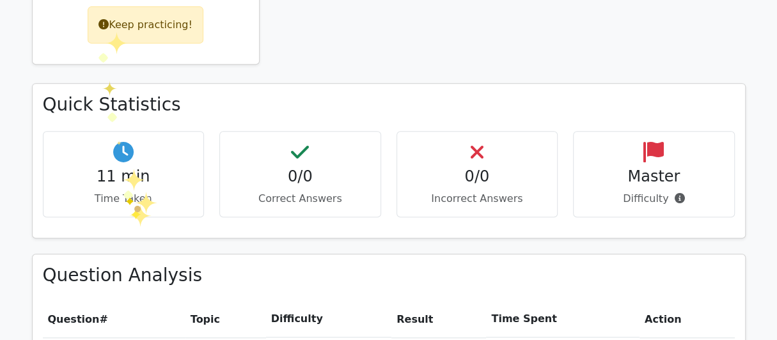  Describe the element at coordinates (226, 319) in the screenshot. I see `th: Topic` at that location.